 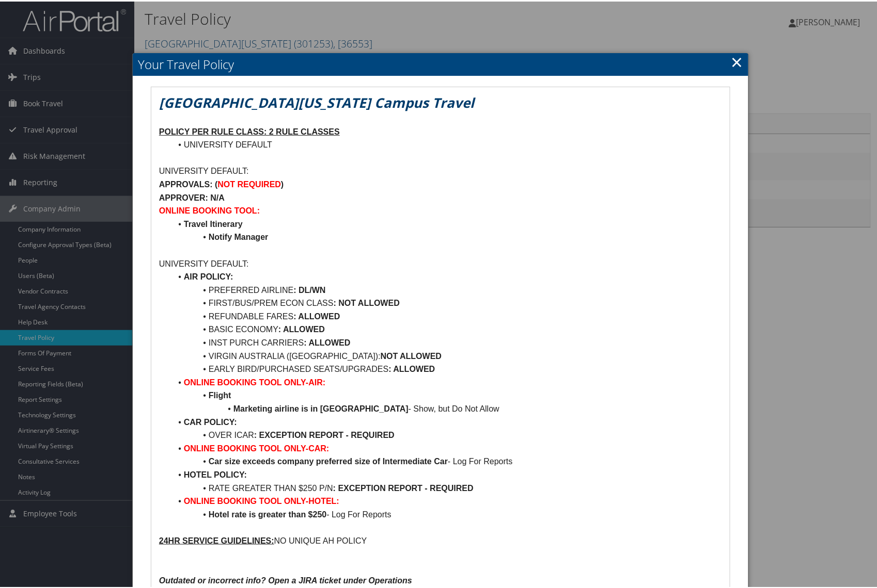 What do you see at coordinates (446, 342) in the screenshot?
I see `li: INST PURCH CARRIERS` at bounding box center [446, 342].